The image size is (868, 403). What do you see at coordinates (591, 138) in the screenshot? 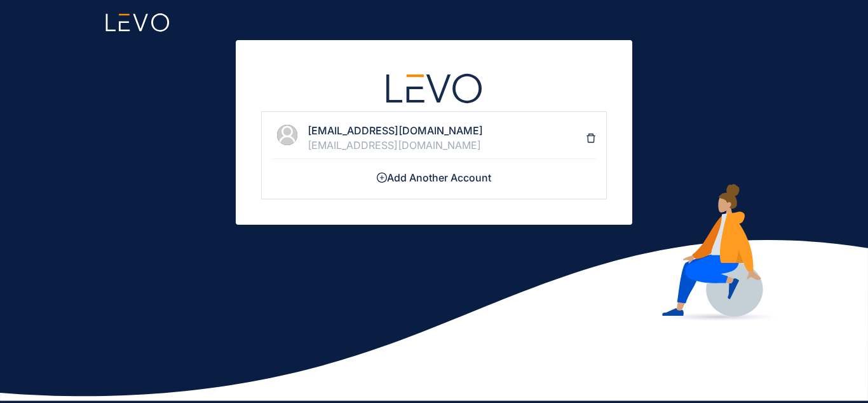
I see `span: delete` at bounding box center [591, 138].